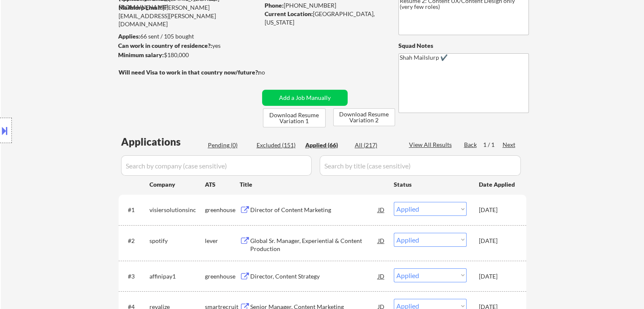  What do you see at coordinates (376, 145) in the screenshot?
I see `div: All (217)` at bounding box center [376, 145].